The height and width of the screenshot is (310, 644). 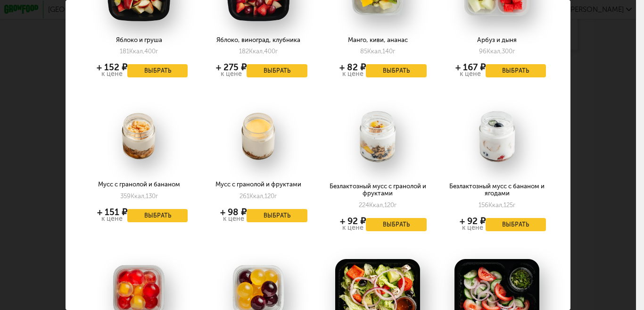 I want to click on div: 359 130, so click(x=139, y=196).